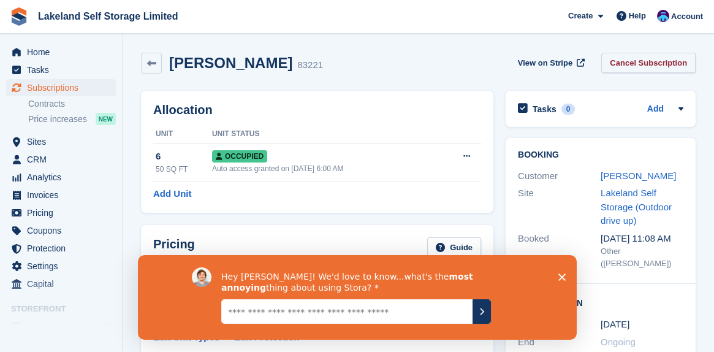 This screenshot has height=352, width=714. What do you see at coordinates (64, 231) in the screenshot?
I see `span: Coupons` at bounding box center [64, 231].